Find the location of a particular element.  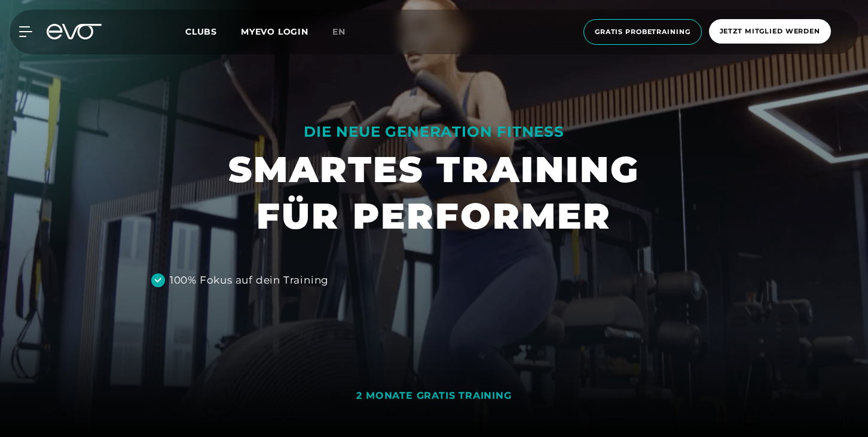

a: Clubs is located at coordinates (213, 31).